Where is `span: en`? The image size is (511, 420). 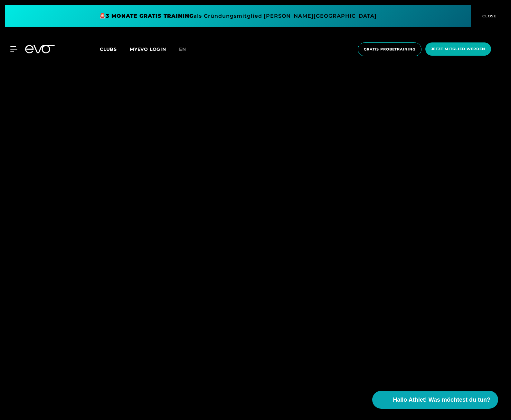 span: en is located at coordinates (182, 49).